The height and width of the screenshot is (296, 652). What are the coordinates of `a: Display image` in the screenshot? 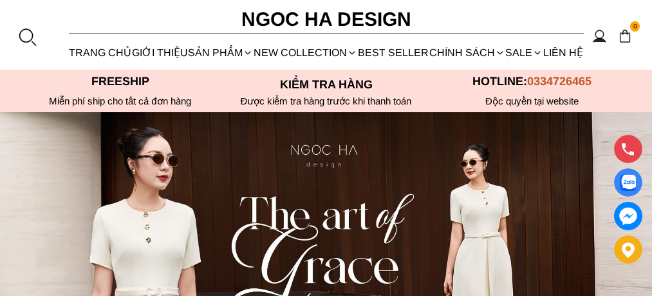 It's located at (629, 182).